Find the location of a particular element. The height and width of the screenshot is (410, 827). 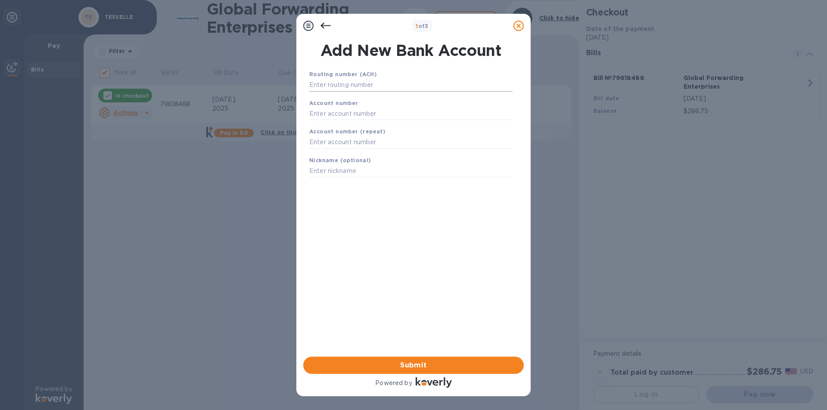

button: Submit is located at coordinates (413, 366).